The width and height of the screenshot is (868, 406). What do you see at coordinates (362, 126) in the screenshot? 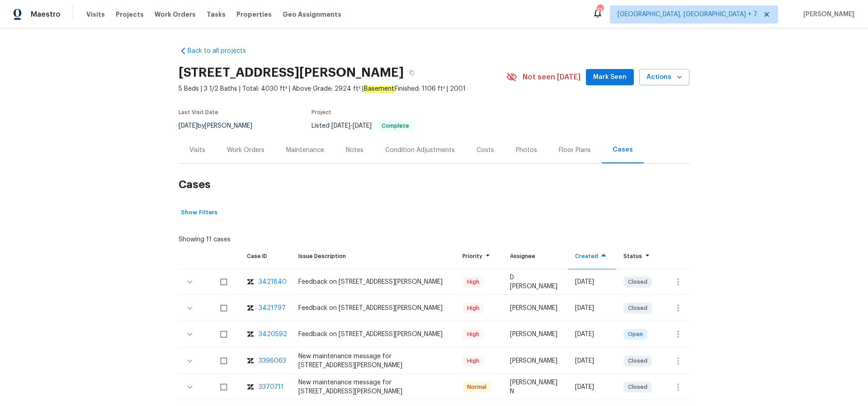
I see `span: Listed` at bounding box center [362, 126].